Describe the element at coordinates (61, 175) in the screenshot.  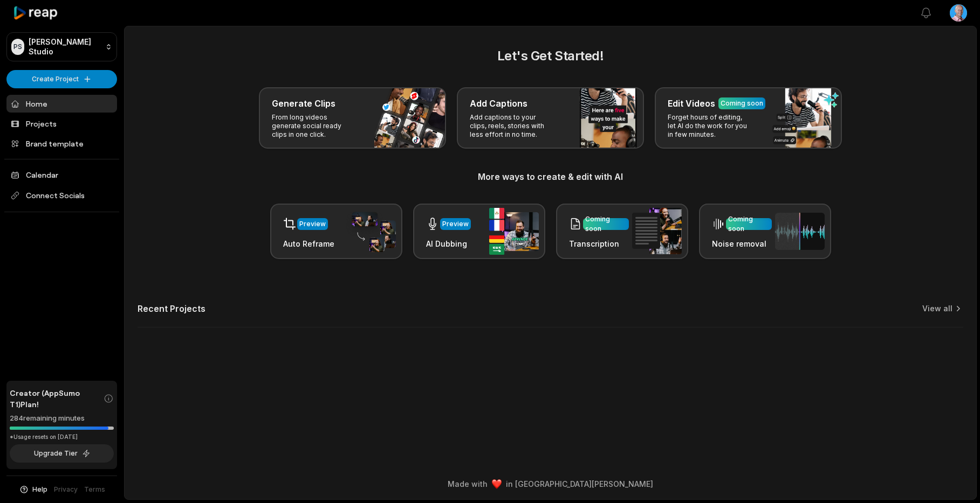
I see `a: Calendar` at that location.